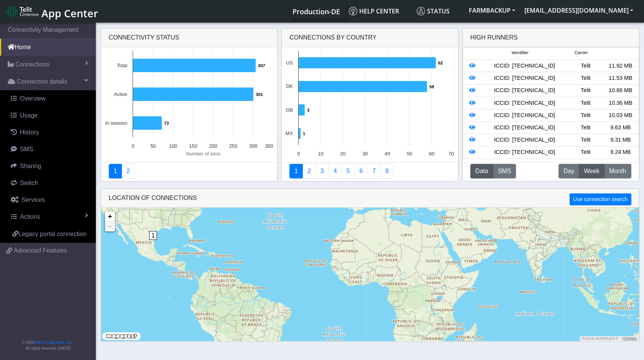 The image size is (644, 360). Describe the element at coordinates (361, 171) in the screenshot. I see `a: 14 Days Trend` at that location.